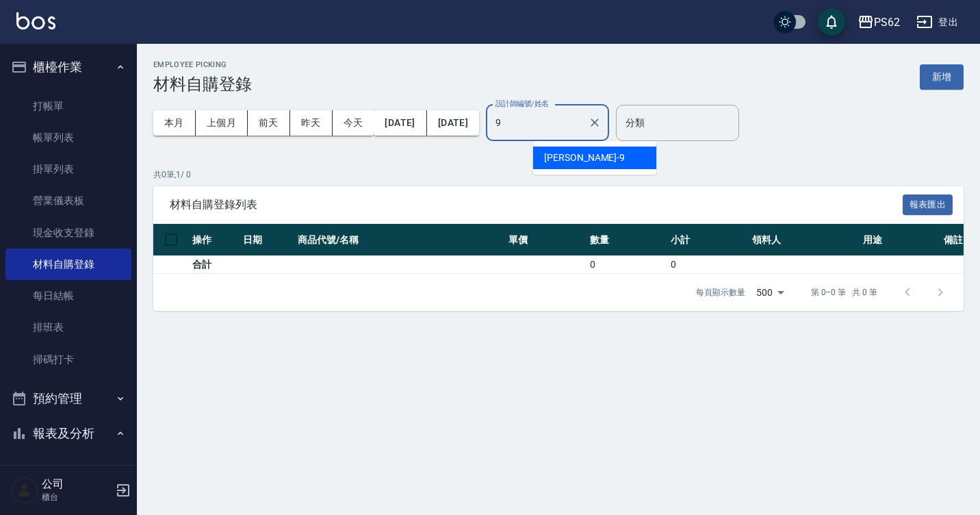  Describe the element at coordinates (267, 240) in the screenshot. I see `th: 日期` at that location.